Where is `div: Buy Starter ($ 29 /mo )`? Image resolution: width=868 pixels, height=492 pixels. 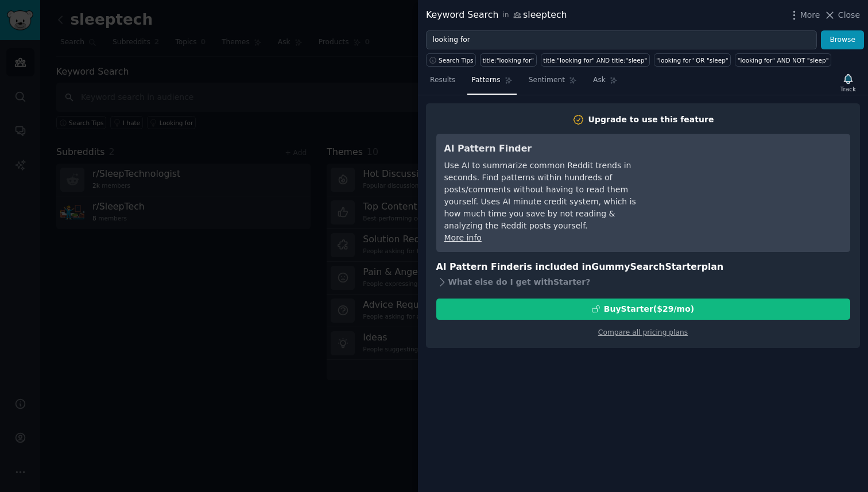 div: Buy Starter ($ 29 /mo ) is located at coordinates (648, 309).